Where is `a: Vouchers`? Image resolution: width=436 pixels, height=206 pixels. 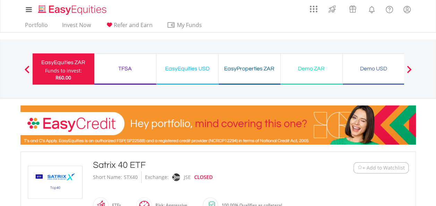 a: Vouchers is located at coordinates (352, 8).